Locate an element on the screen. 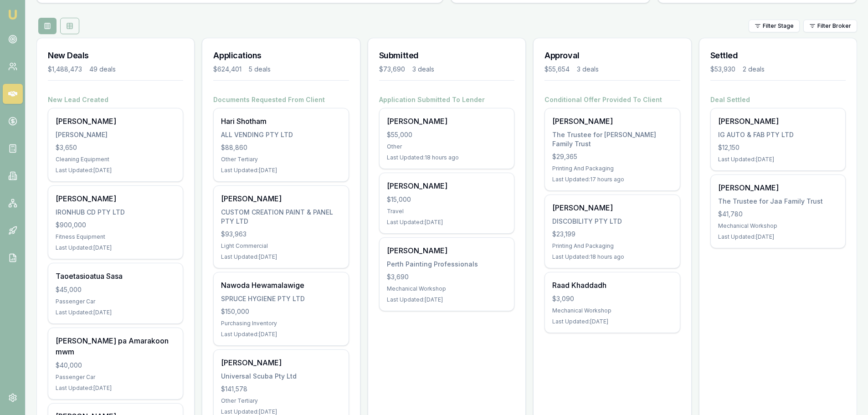 This screenshot has width=868, height=415. div: $150,000 is located at coordinates (281, 312).